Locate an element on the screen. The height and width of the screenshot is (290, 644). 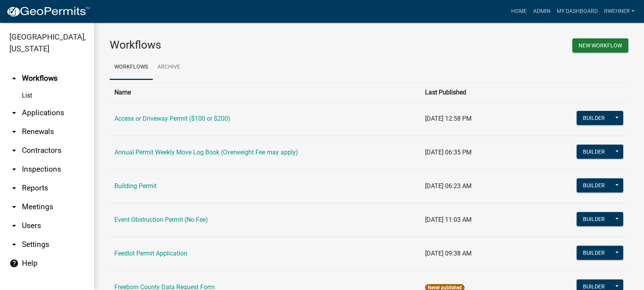
i: arrow_drop_up is located at coordinates (14, 79).